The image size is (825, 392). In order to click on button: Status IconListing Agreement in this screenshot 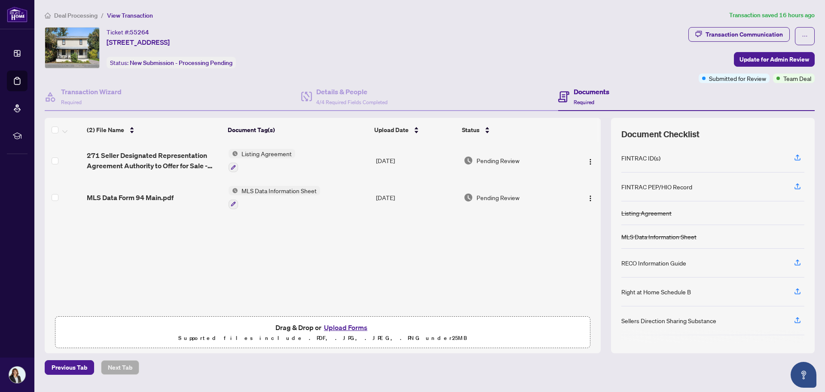, I will do `click(262, 160)`.